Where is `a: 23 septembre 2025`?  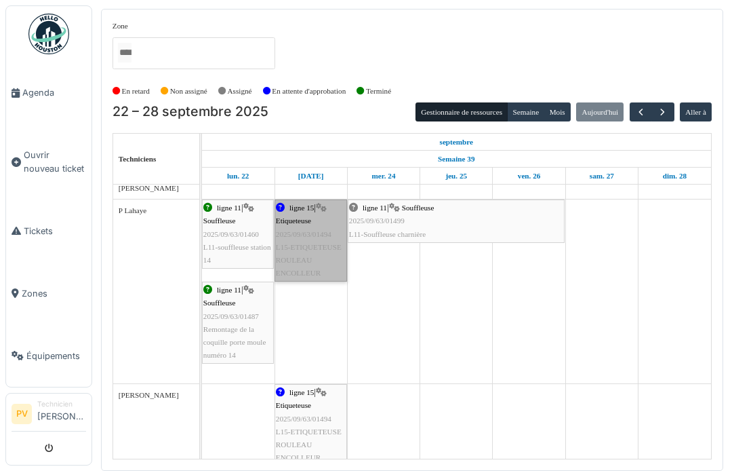 a: 23 septembre 2025 is located at coordinates (311, 176).